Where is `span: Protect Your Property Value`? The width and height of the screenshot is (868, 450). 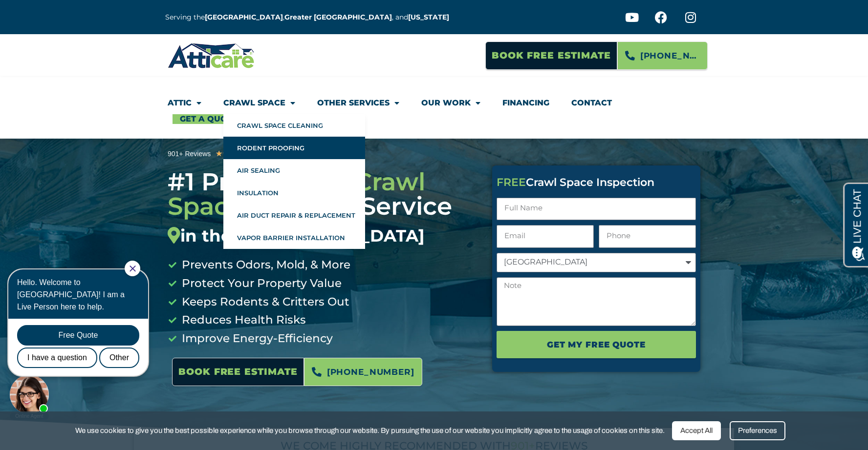 span: Protect Your Property Value is located at coordinates (261, 284).